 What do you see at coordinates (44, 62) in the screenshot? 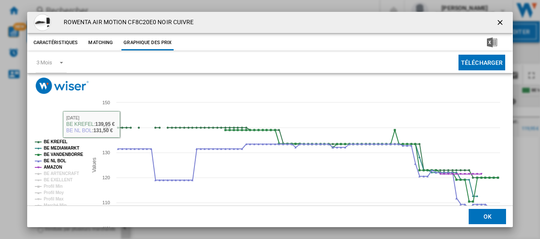
I see `div: 3 Mois` at bounding box center [44, 62].